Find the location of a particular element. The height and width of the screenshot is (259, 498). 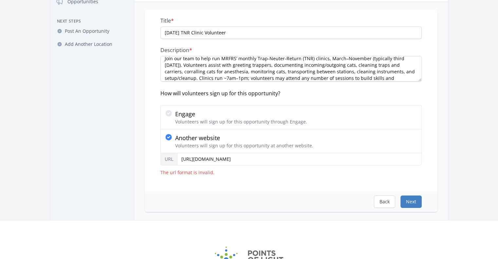

label: URL is located at coordinates (168, 159).